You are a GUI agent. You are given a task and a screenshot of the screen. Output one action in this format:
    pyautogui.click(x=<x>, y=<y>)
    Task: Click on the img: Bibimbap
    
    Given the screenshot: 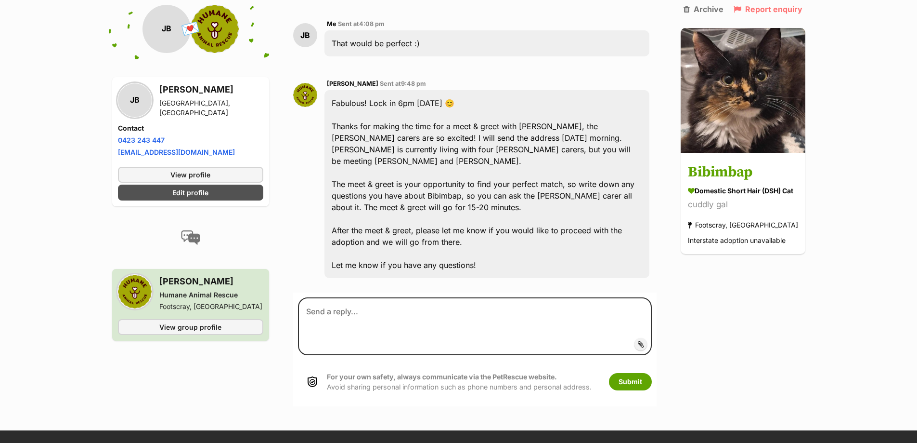 What is the action you would take?
    pyautogui.click(x=743, y=90)
    